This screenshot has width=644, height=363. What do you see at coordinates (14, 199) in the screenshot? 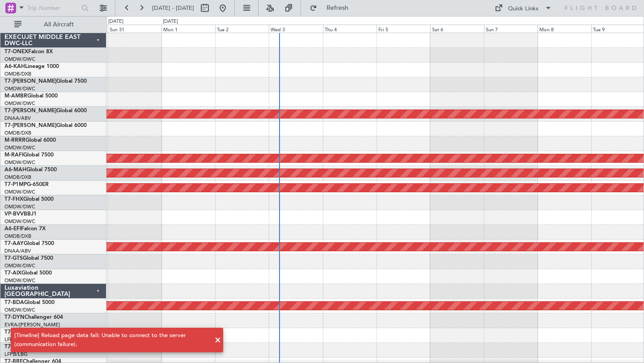
I see `span: T7-FHX` at bounding box center [14, 199].